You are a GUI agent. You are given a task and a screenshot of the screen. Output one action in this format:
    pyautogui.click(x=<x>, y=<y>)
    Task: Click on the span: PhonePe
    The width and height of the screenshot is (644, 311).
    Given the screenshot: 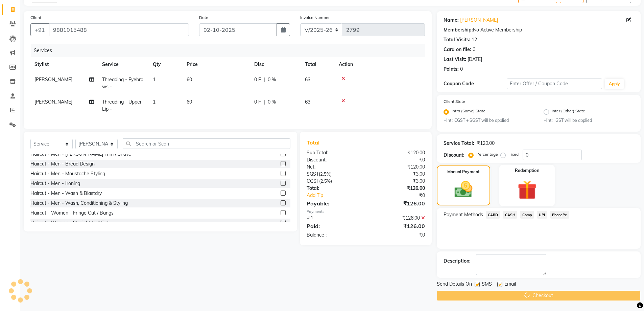 What is the action you would take?
    pyautogui.click(x=560, y=215)
    